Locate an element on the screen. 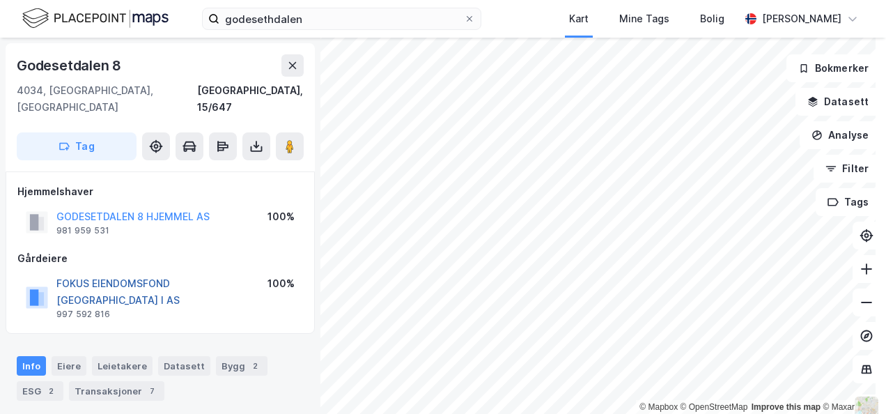  div: 997 592 816 is located at coordinates (83, 314).